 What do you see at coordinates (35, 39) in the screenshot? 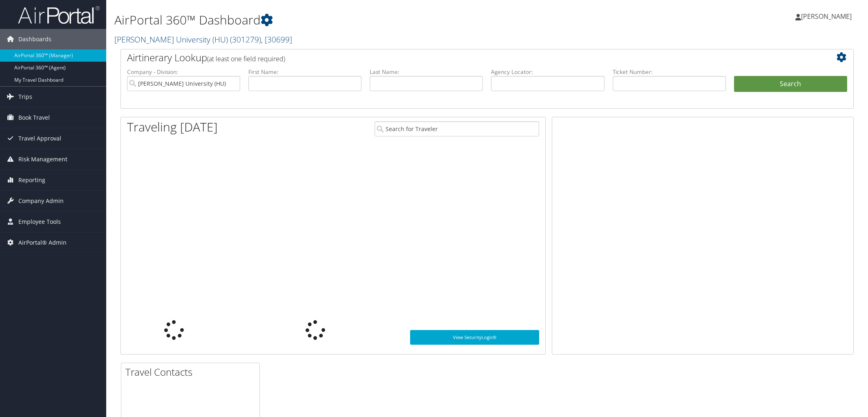
I see `span: Dashboards` at bounding box center [35, 39].